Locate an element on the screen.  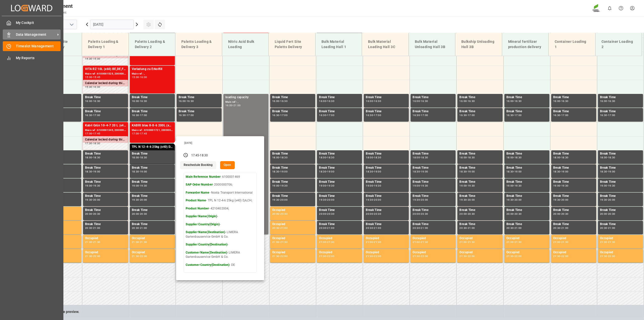
p: - TPL N 12-4-6 25kg (x40) D,A,CH; is located at coordinates (220, 200).